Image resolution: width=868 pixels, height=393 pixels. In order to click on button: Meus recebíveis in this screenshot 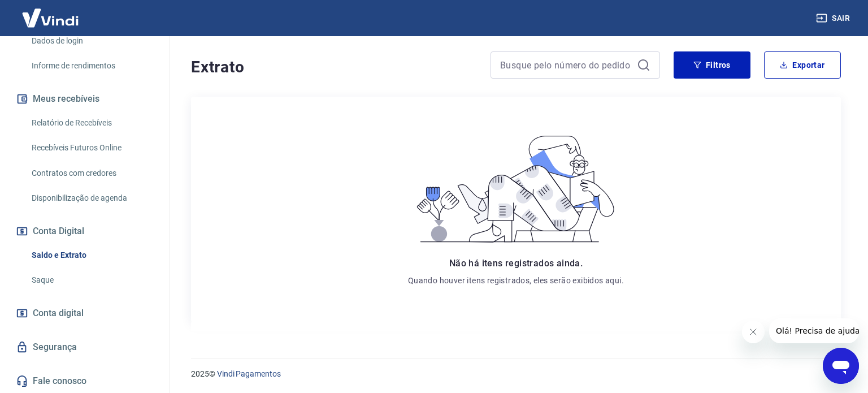, I will do `click(84, 99)`.